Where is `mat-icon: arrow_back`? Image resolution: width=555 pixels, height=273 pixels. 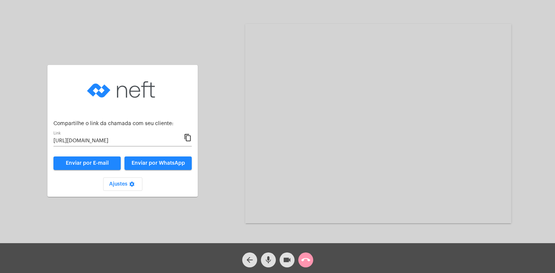 mat-icon: arrow_back is located at coordinates (250, 260).